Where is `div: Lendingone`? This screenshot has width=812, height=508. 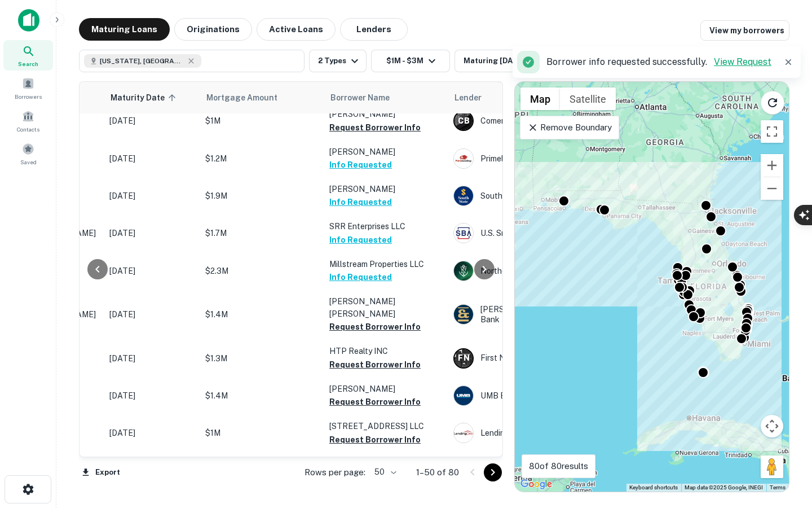 div: Lendingone is located at coordinates (538, 433).